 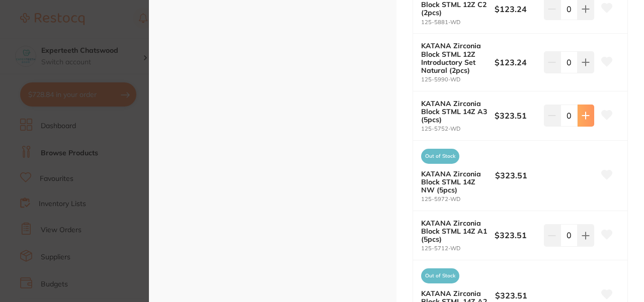 I want to click on b: KATANA Zirconia Block STML 14Z A1 (5pcs), so click(x=454, y=231).